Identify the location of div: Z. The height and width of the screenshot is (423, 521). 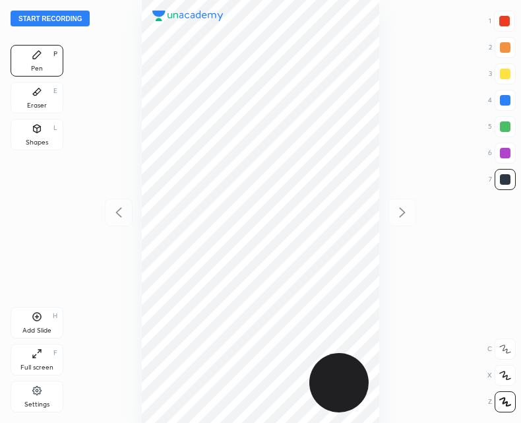
(502, 402).